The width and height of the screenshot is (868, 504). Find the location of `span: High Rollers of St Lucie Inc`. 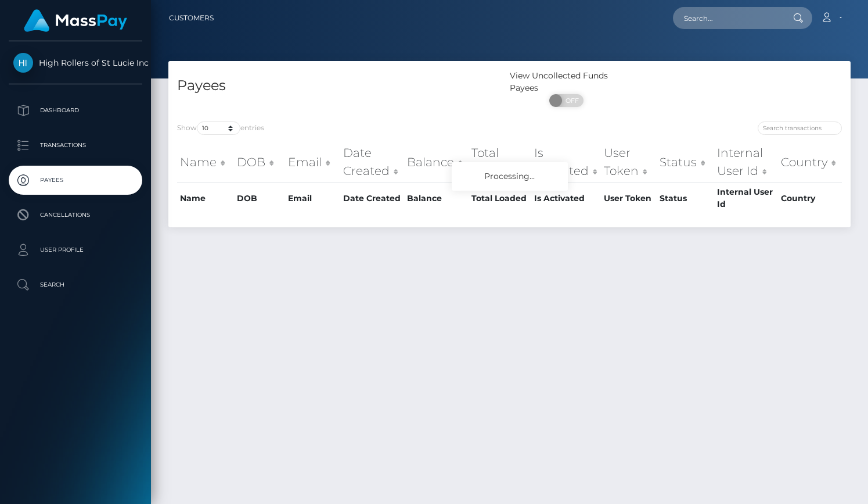

span: High Rollers of St Lucie Inc is located at coordinates (75, 63).